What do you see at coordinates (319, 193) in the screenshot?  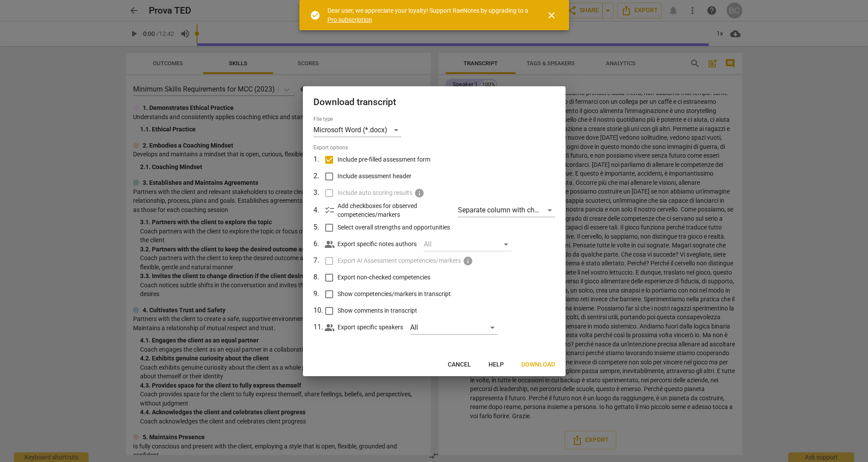 I see `td: 3 .` at bounding box center [319, 193].